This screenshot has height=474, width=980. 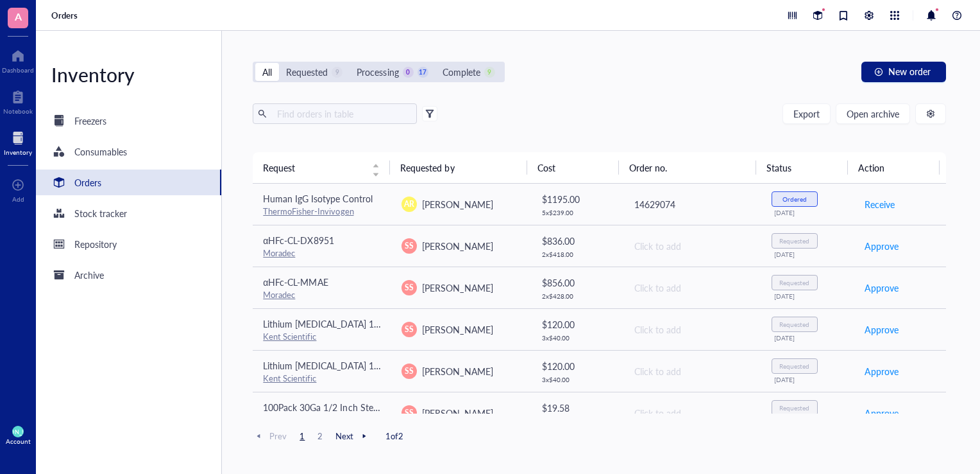 I want to click on div: Notebook, so click(x=18, y=111).